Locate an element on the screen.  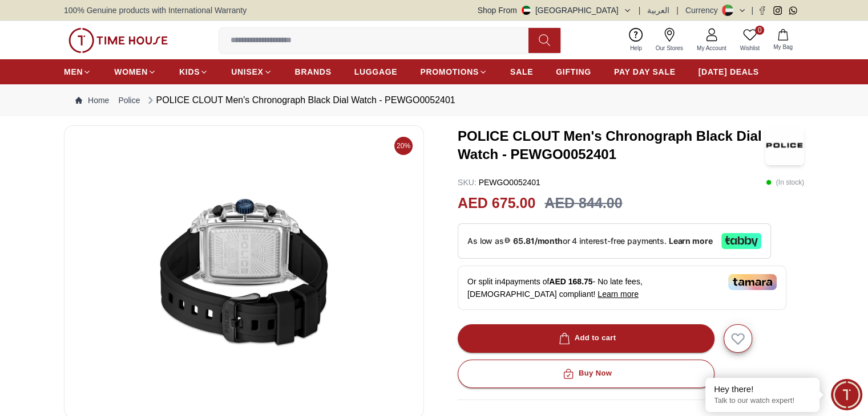
span: AED 168.75 is located at coordinates (570, 281).